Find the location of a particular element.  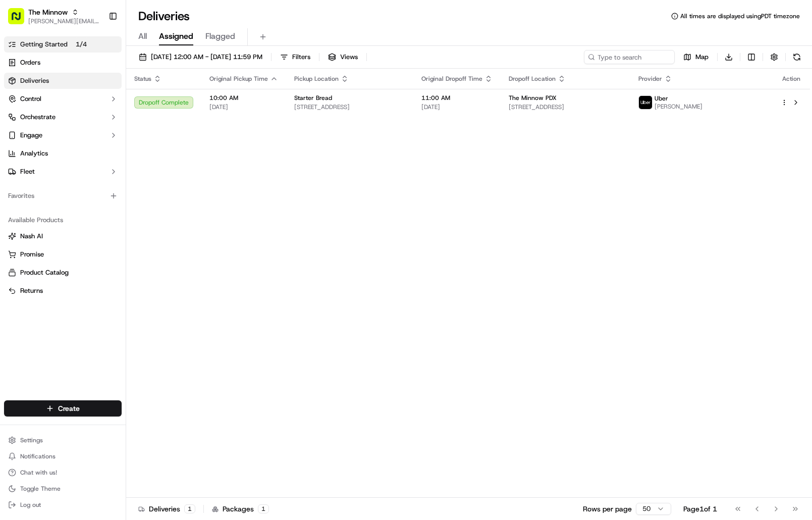

div: Past conversations is located at coordinates (39, 135).